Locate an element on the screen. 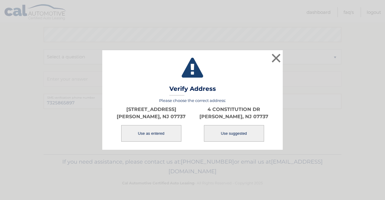 This screenshot has height=200, width=385. button: Use suggested is located at coordinates (234, 133).